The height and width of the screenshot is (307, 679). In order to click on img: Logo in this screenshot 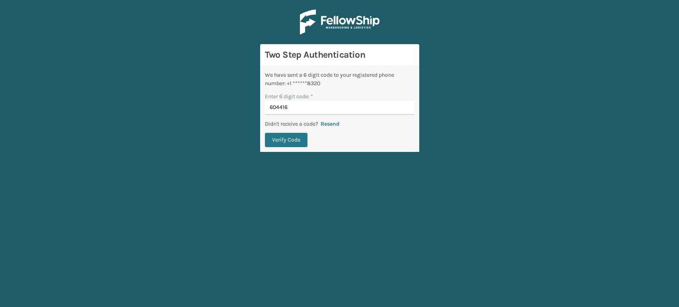, I will do `click(340, 22)`.